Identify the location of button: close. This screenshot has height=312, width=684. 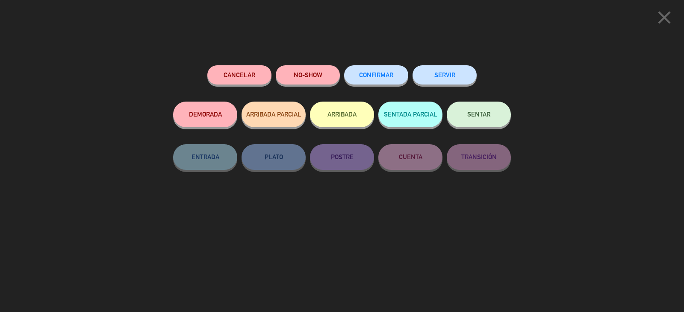
(664, 19).